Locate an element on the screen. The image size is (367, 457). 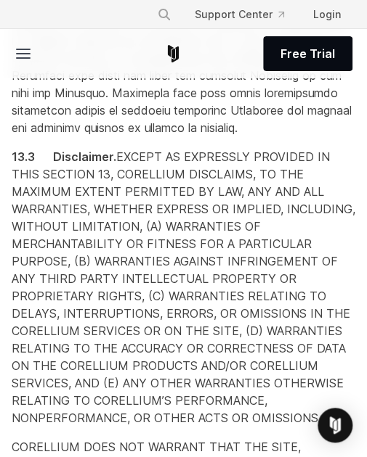
button: Search is located at coordinates (164, 15).